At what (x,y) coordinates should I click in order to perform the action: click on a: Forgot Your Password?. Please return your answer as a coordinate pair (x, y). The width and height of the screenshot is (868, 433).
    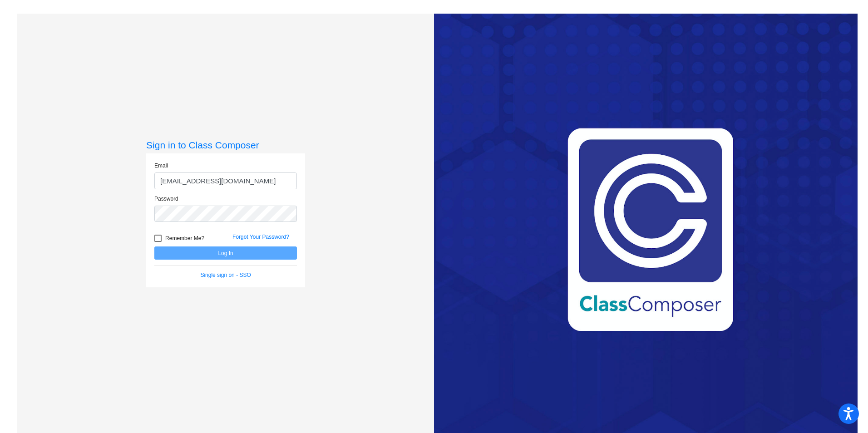
    Looking at the image, I should click on (261, 237).